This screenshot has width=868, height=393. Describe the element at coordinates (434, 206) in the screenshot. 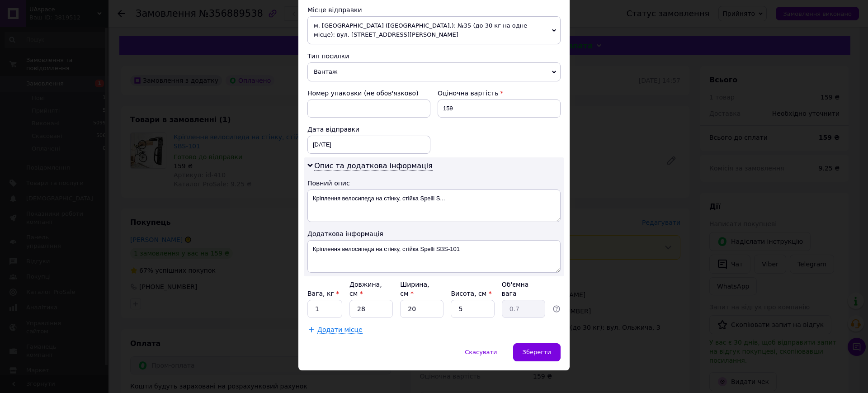

I see `textarea: Кріплення велосипеда на стінку, стійка Spelli S...` at that location.